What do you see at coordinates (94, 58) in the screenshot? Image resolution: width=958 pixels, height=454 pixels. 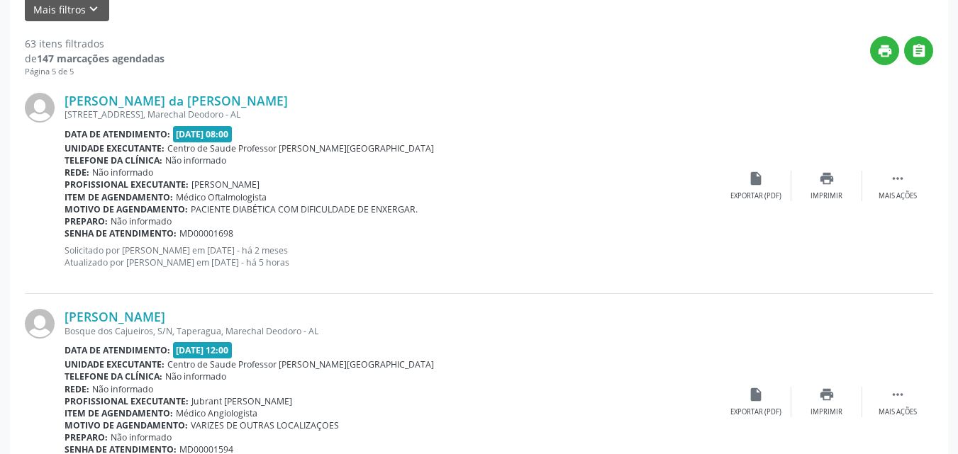 I see `div: de` at bounding box center [94, 58].